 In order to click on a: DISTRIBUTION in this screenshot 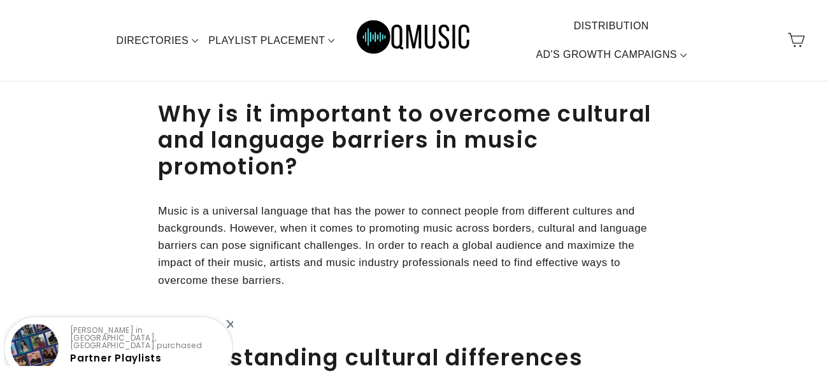, I will do `click(612, 26)`.